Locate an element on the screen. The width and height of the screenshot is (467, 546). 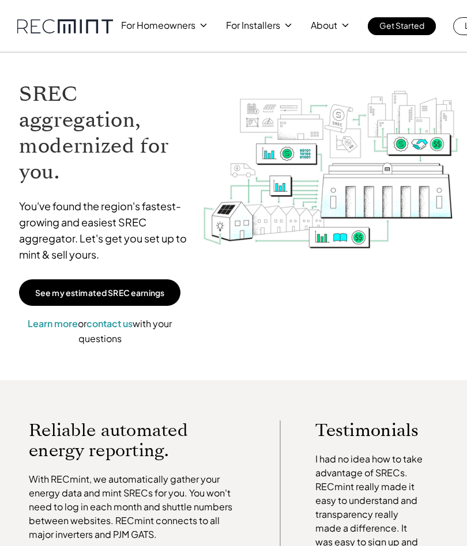
p: Reliable automated energy reporting. is located at coordinates (137, 441).